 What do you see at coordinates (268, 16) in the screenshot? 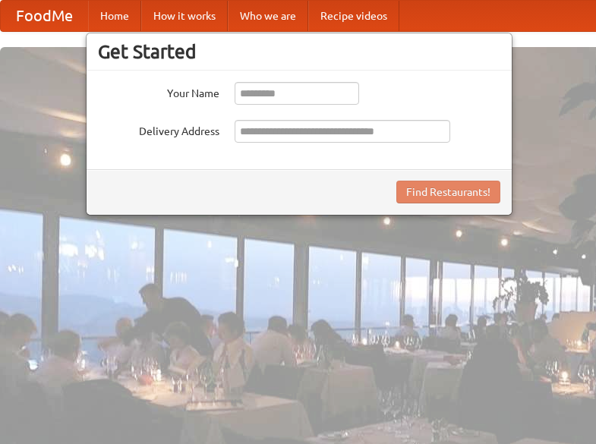
I see `a: Who we are` at bounding box center [268, 16].